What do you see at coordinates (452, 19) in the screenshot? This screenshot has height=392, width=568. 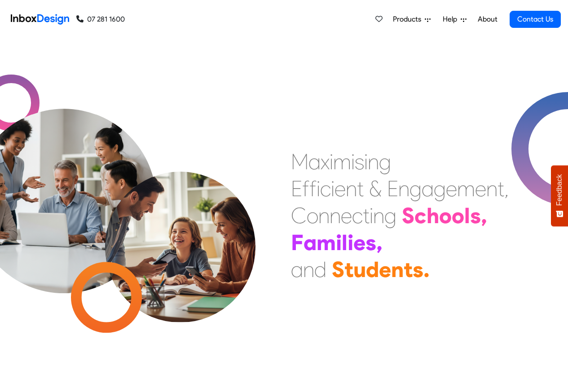 I see `span: Help` at bounding box center [452, 19].